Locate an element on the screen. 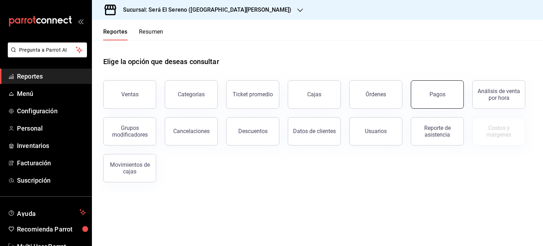 The image size is (543, 246). button: Grupos modificadores is located at coordinates (130, 131).